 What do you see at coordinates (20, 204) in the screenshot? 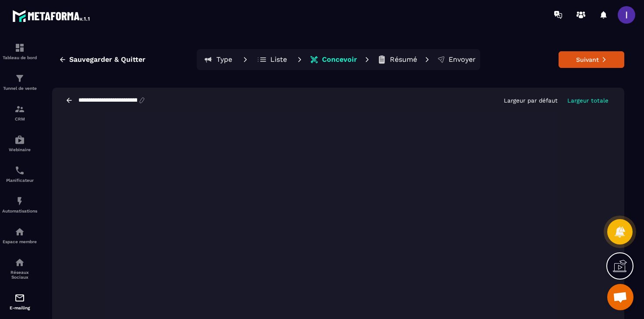
I see `a: automationsautomationsAutomatisations` at bounding box center [20, 204].